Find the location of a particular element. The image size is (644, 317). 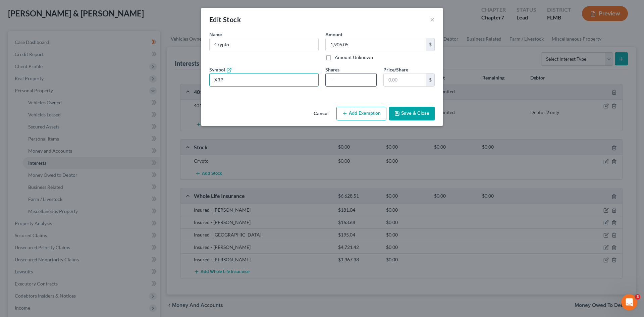

button: Save & Close is located at coordinates (412, 114).